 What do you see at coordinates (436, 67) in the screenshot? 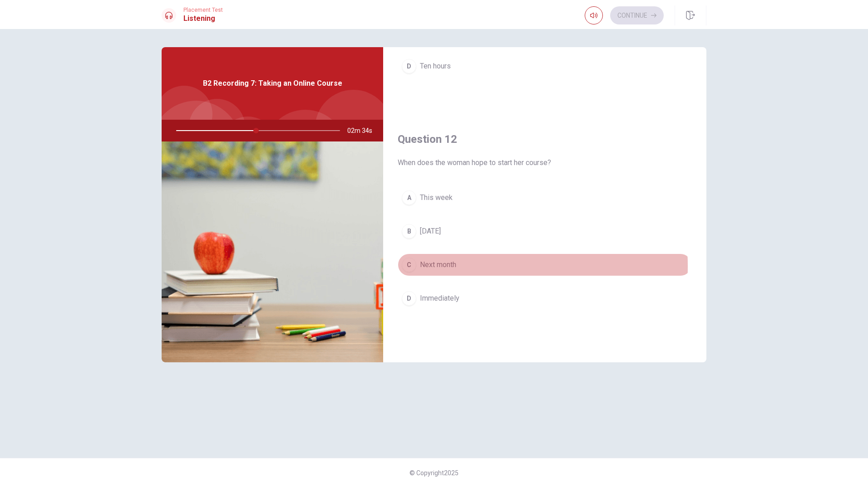
I see `span: Ten hours` at bounding box center [436, 67].